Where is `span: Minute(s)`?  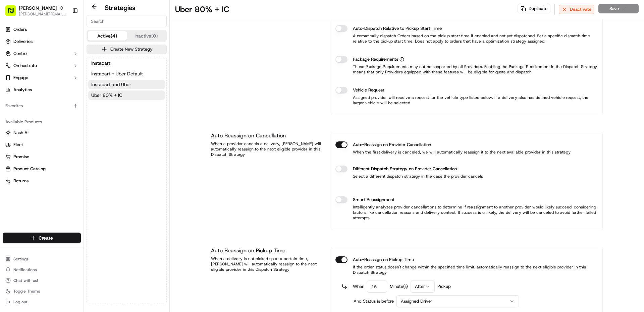 span: Minute(s) is located at coordinates (399, 286).